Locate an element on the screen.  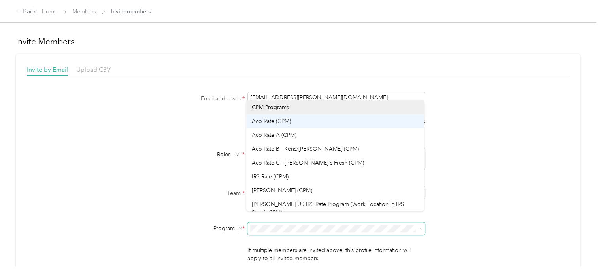
a: Home is located at coordinates (49, 11).